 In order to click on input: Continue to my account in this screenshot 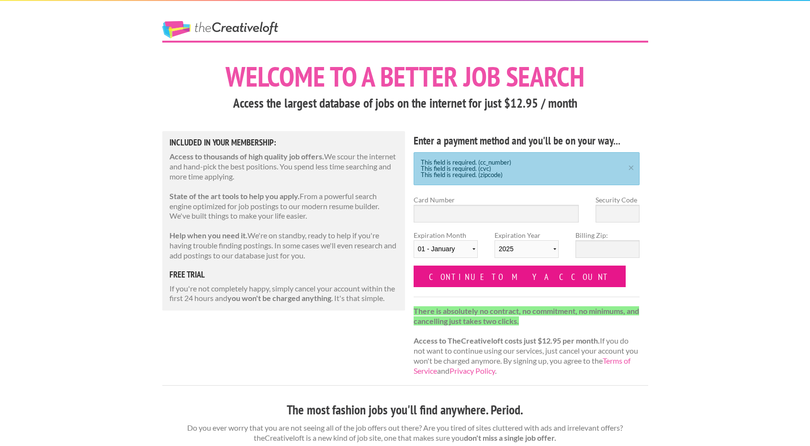, I will do `click(520, 276)`.